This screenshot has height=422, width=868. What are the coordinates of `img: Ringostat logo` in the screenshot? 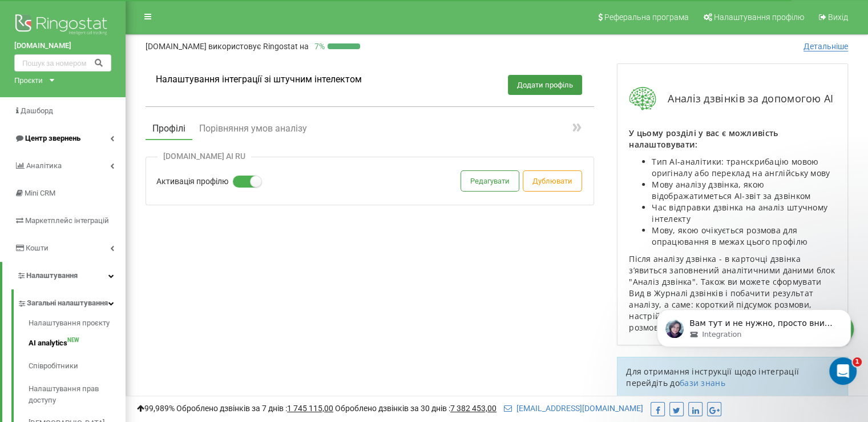 It's located at (63, 26).